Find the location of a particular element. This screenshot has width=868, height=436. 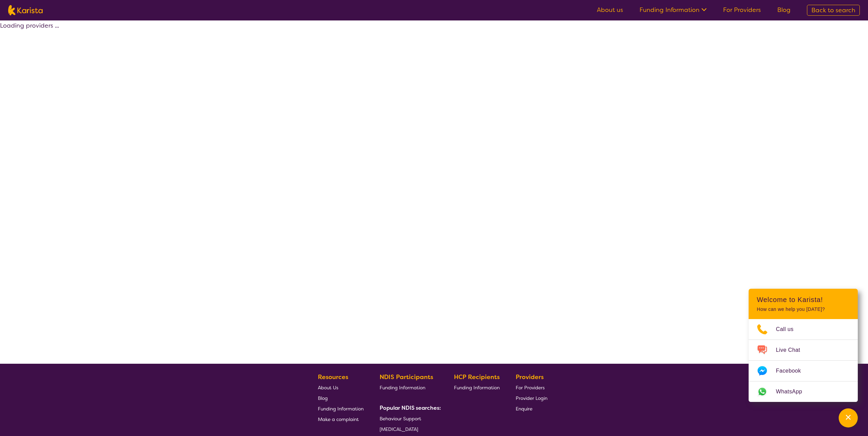

span: Live Chat is located at coordinates (792, 350).